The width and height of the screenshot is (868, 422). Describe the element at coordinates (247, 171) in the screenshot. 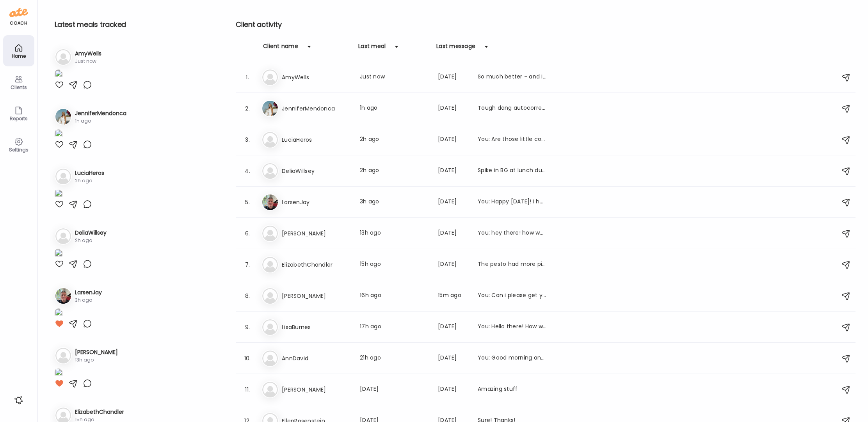

I see `div: 4.` at that location.